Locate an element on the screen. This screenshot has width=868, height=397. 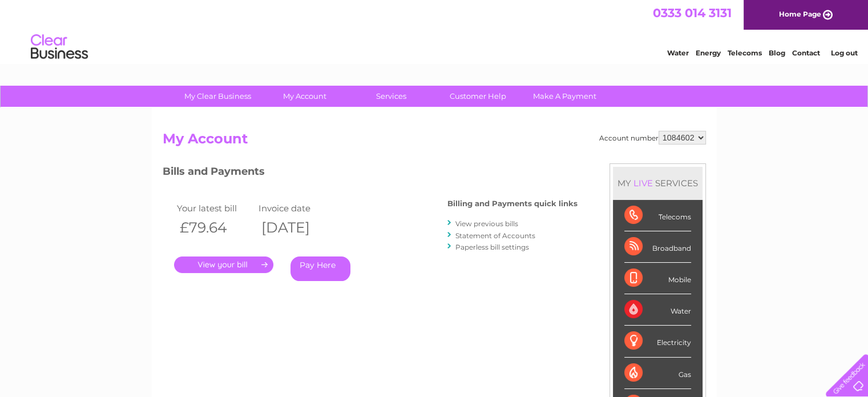
a: Telecoms is located at coordinates (744, 53).